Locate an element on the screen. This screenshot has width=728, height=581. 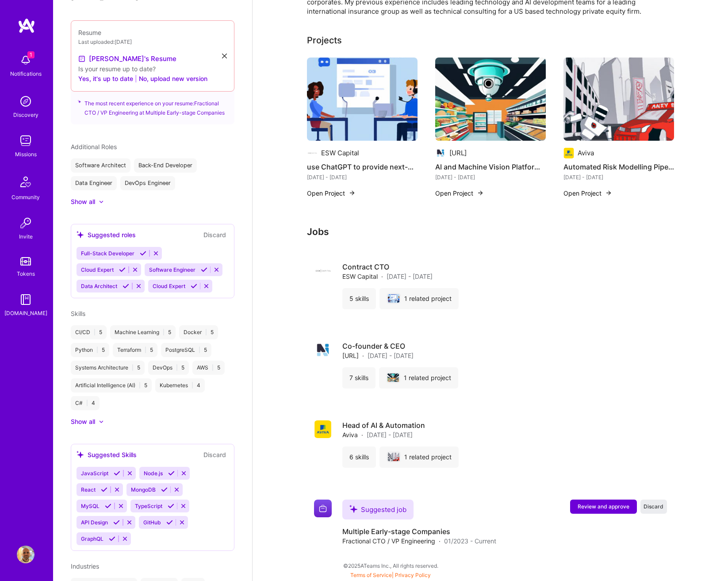
div: Back-End Developer is located at coordinates (166, 166).